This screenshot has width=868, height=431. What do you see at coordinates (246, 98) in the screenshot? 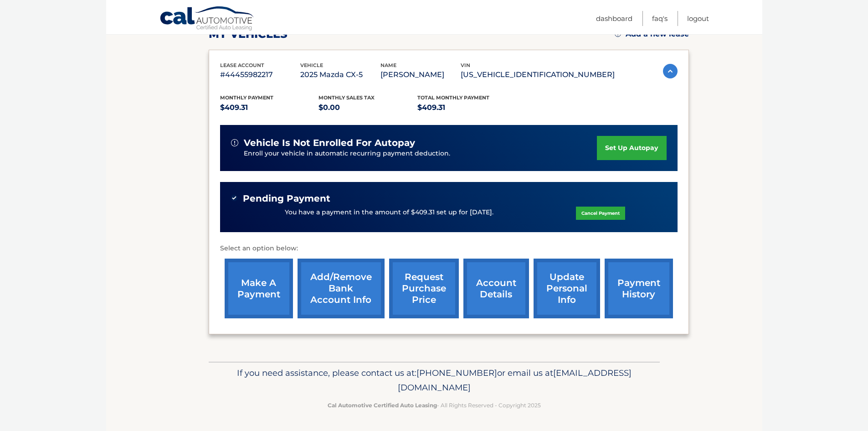
I see `span: Monthly Payment` at bounding box center [246, 98].